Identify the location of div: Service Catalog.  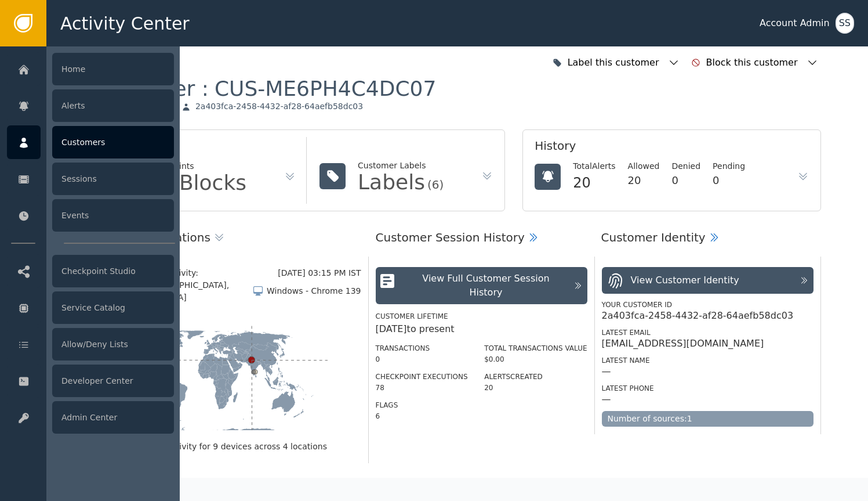
(113, 307).